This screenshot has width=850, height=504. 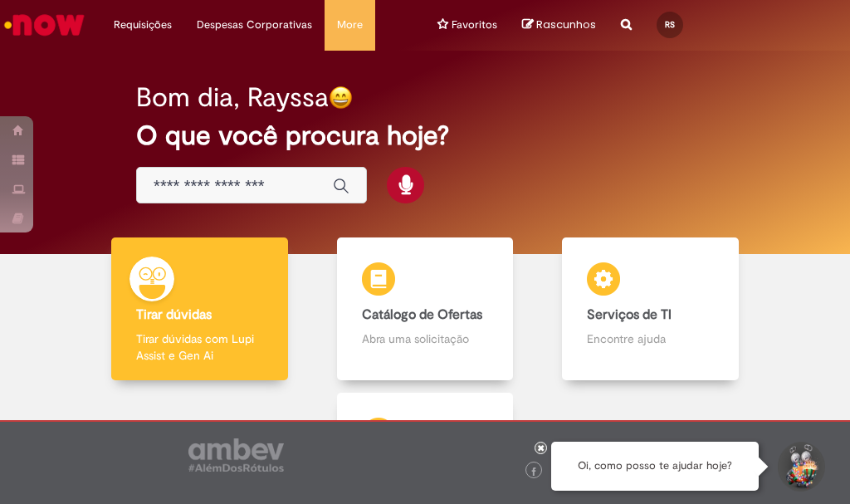 What do you see at coordinates (425, 339) in the screenshot?
I see `p: Abra uma solicitação` at bounding box center [425, 339].